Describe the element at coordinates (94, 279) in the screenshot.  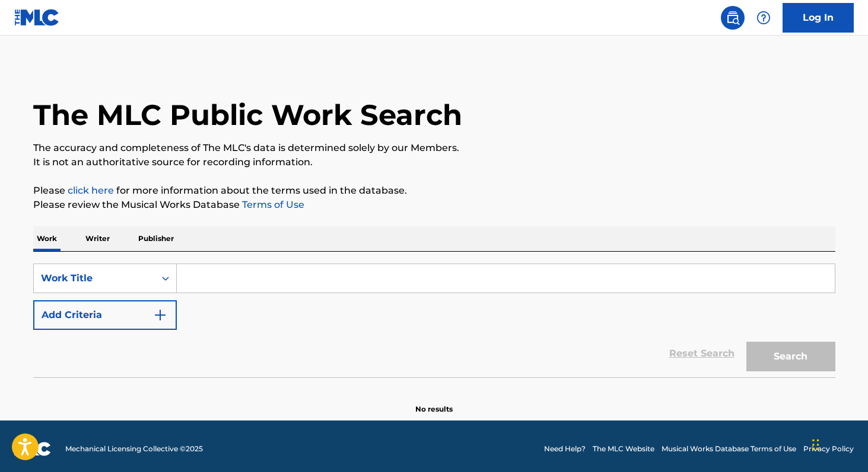
I see `div: Work Title` at that location.